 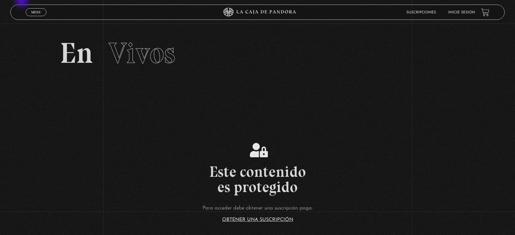 I want to click on a: View your shopping cart, so click(x=485, y=12).